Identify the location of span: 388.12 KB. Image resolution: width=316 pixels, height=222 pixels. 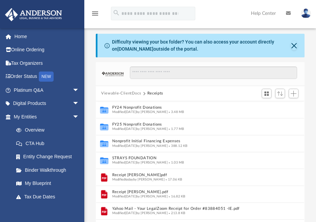
(178, 145).